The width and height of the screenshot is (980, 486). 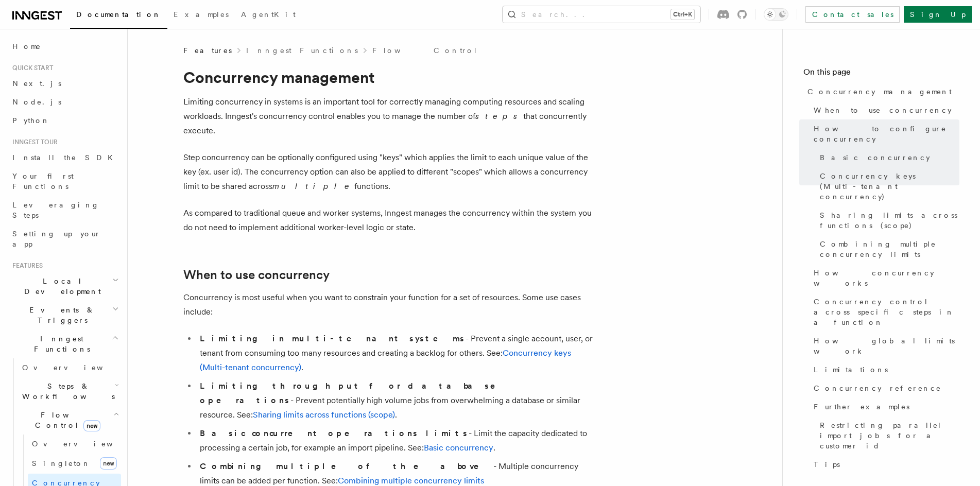 What do you see at coordinates (880, 92) in the screenshot?
I see `span: Concurrency management` at bounding box center [880, 92].